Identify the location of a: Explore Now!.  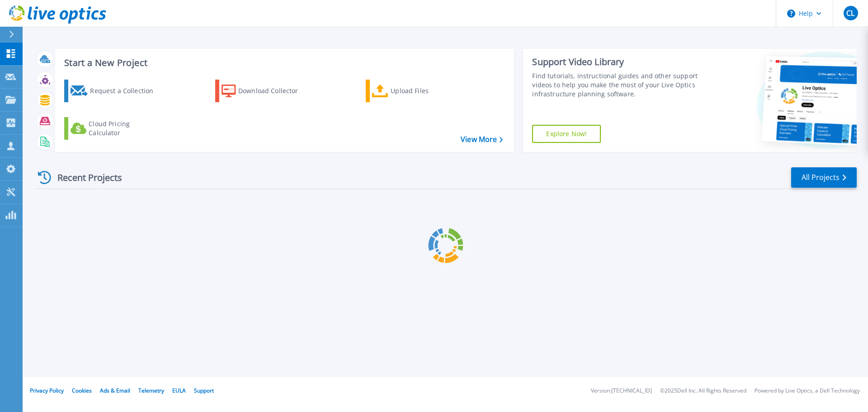
(566, 134).